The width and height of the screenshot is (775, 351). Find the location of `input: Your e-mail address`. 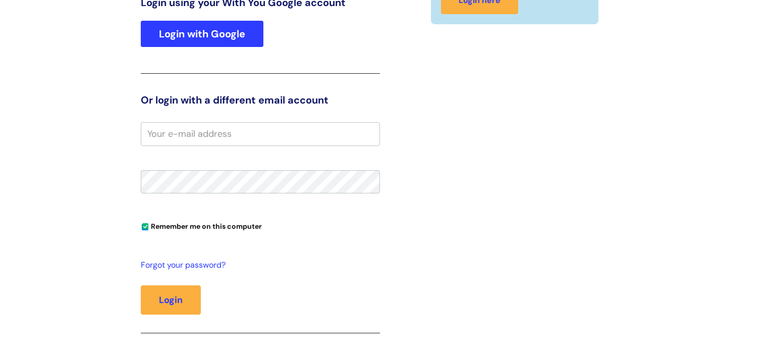

input: Your e-mail address is located at coordinates (260, 134).